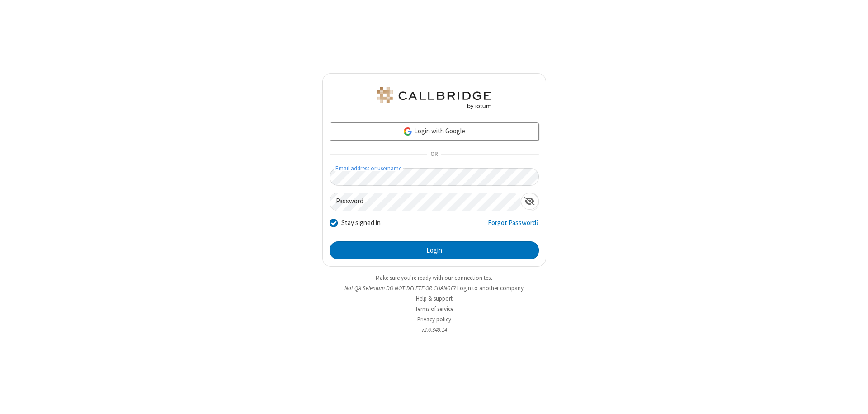 The height and width of the screenshot is (414, 868). Describe the element at coordinates (434, 329) in the screenshot. I see `li: v2.6.349.14` at that location.